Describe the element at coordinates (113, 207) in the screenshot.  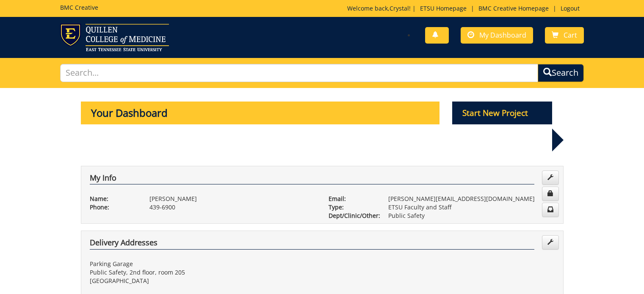
I see `p: Phone:` at that location.